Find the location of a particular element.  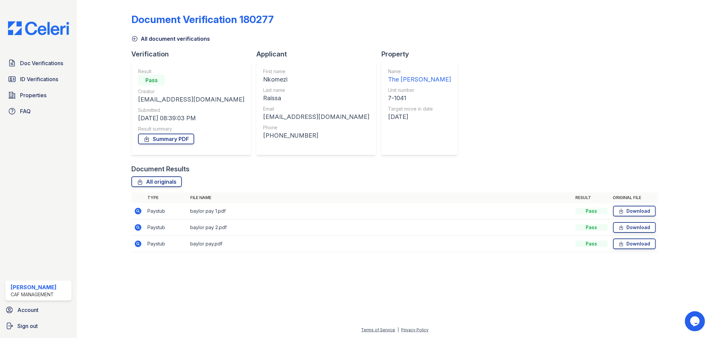

div: Nkomezi is located at coordinates (316, 80).